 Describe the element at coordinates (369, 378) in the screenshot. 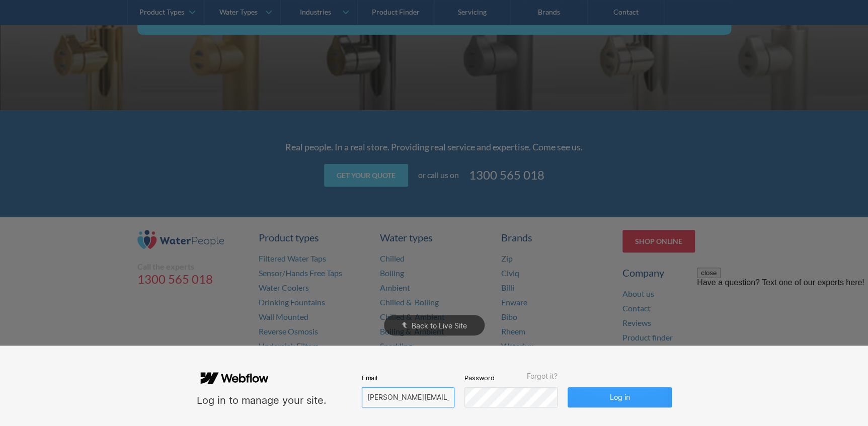

I see `span: Email` at that location.